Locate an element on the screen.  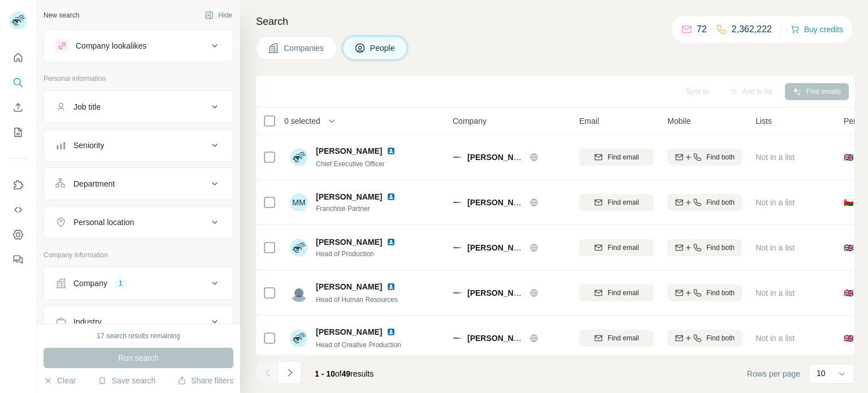
button: Dashboard is located at coordinates (18, 235).